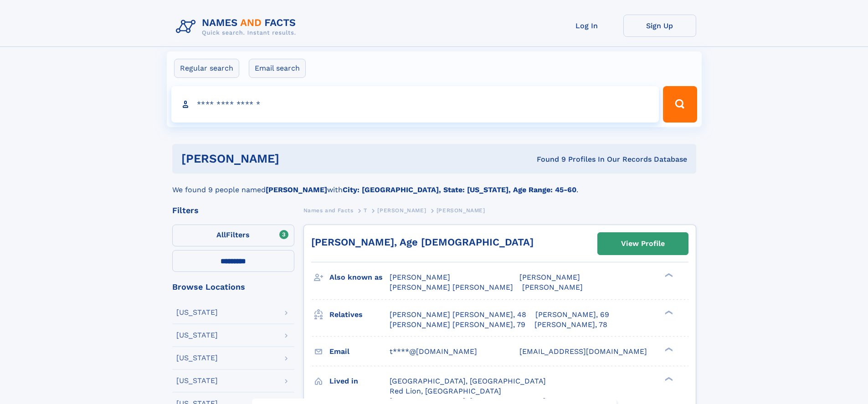 This screenshot has width=868, height=404. What do you see at coordinates (233, 287) in the screenshot?
I see `div: Browse Locations` at bounding box center [233, 287].